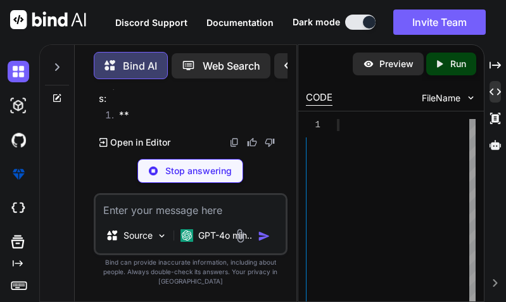  What do you see at coordinates (225, 235) in the screenshot?
I see `p: GPT-4o min..` at bounding box center [225, 235].